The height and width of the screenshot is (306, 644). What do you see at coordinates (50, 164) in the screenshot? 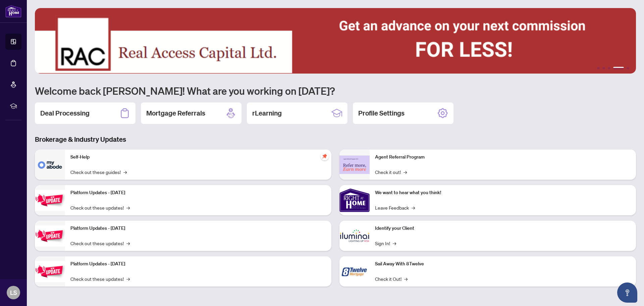
I see `img: Self-Help` at bounding box center [50, 164].